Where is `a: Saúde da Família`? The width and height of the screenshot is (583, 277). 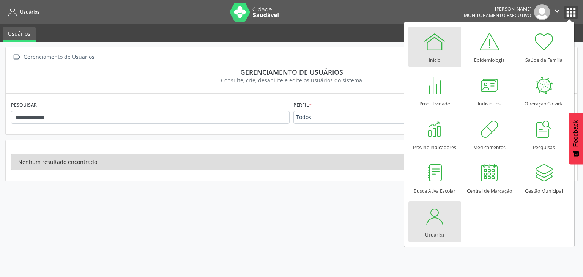
a: Saúde da Família is located at coordinates (544, 47).